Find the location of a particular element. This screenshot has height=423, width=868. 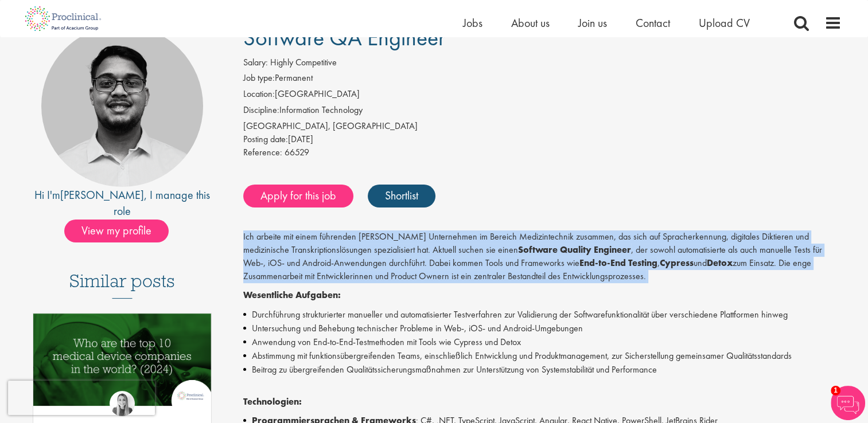

label: Salary: is located at coordinates (256, 62).